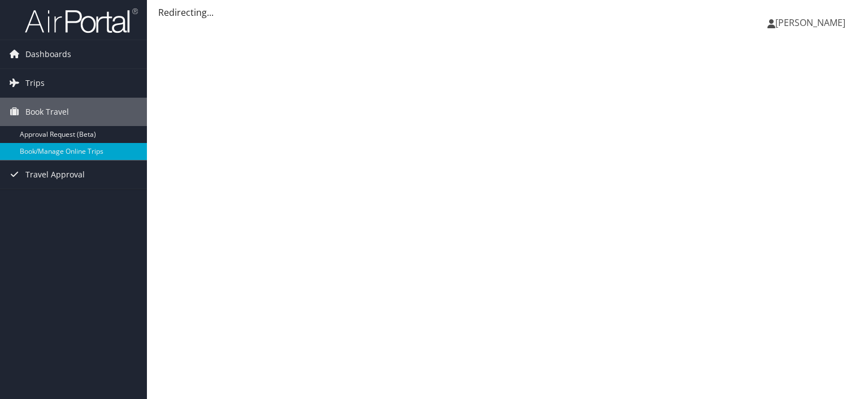 The width and height of the screenshot is (868, 399). Describe the element at coordinates (508, 13) in the screenshot. I see `div: Redirecting...` at that location.